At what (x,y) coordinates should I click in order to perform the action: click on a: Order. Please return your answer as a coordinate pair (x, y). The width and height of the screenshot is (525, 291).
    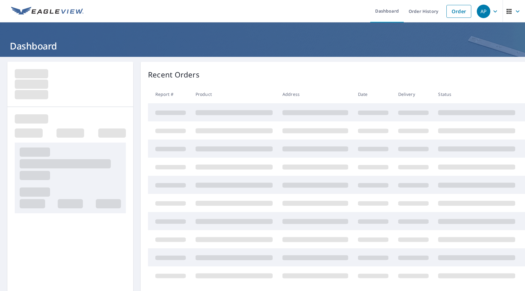
    Looking at the image, I should click on (459, 11).